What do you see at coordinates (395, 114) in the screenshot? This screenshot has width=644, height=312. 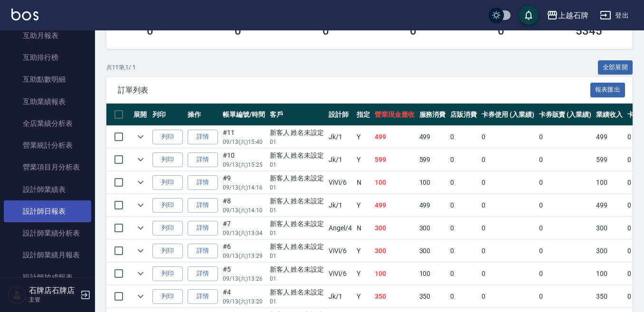 I see `th: 營業現金應收` at bounding box center [395, 114].